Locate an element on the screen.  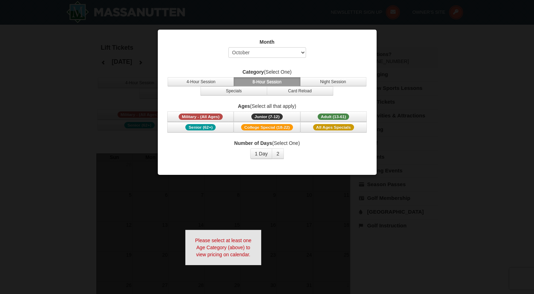
button: Military - (All Ages) is located at coordinates (201, 117).